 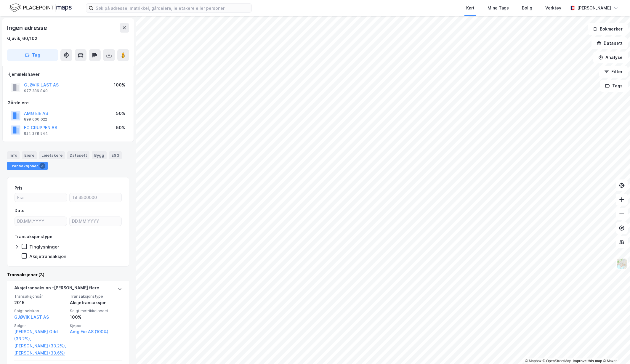 I want to click on div: 3, so click(x=42, y=166).